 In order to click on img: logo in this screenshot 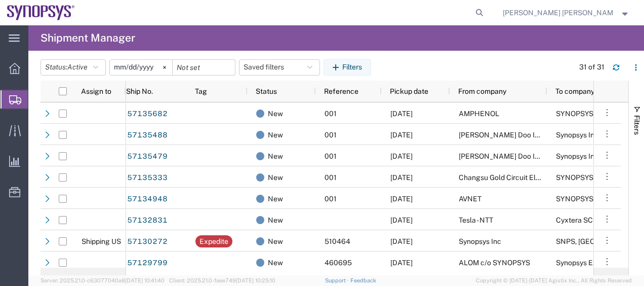, I will do `click(41, 13)`.